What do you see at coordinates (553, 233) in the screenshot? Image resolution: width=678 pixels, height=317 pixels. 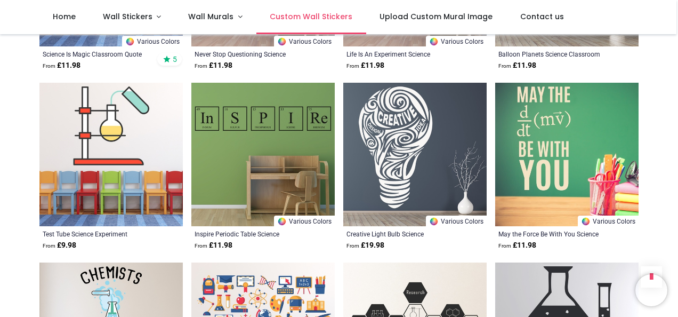 I see `a: May the Force Be With You Science Classroom` at bounding box center [553, 233].